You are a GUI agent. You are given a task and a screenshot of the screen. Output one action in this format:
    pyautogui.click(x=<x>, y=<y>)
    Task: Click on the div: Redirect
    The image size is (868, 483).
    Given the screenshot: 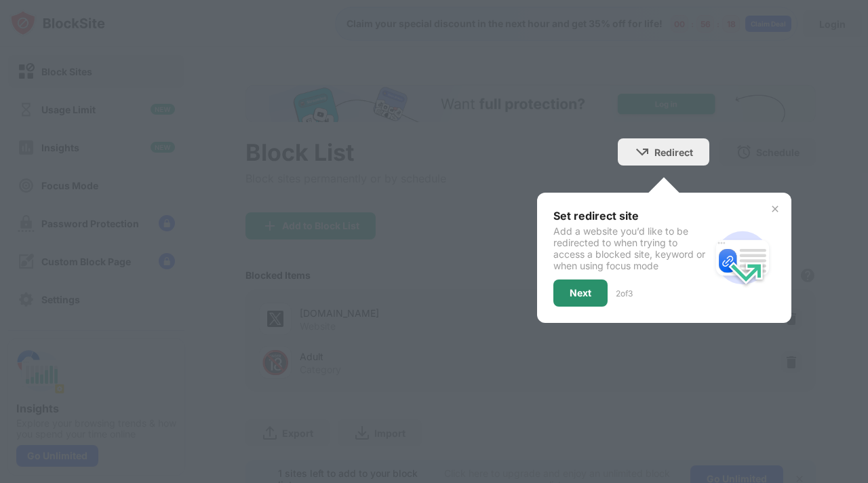 What is the action you would take?
    pyautogui.click(x=674, y=152)
    